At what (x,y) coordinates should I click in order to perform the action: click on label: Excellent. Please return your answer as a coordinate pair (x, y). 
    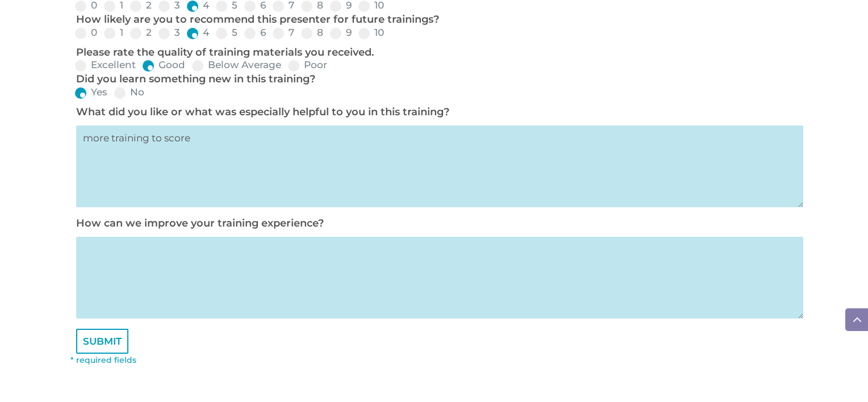
    Looking at the image, I should click on (105, 65).